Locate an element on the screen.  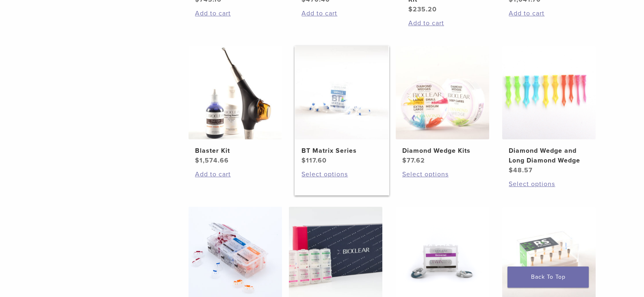
h2: BT Matrix Series is located at coordinates (342, 151).